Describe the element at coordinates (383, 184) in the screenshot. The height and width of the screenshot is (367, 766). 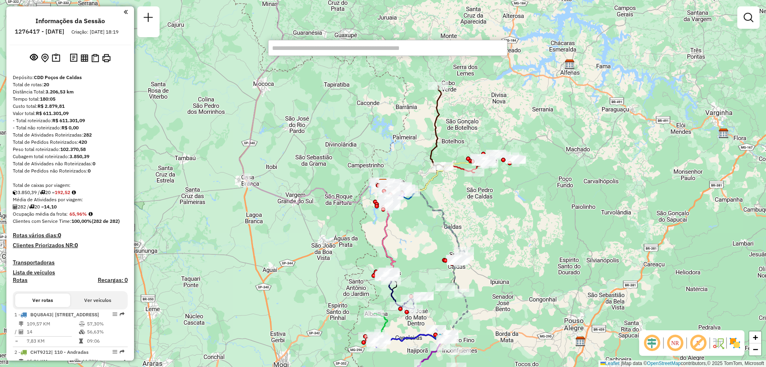
I see `img: CDD Poços de Caldas` at that location.